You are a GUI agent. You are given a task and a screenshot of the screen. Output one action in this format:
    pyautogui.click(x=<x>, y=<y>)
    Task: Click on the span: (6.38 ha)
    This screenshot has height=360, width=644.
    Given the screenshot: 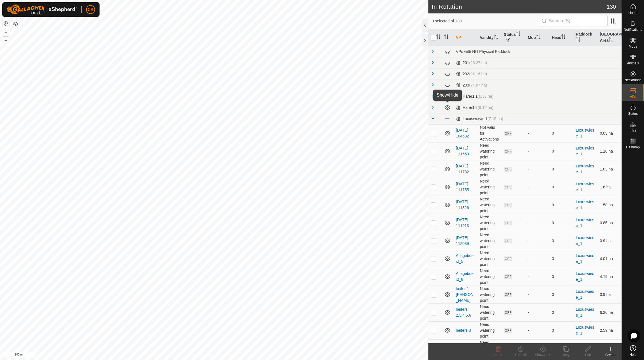 What is the action you would take?
    pyautogui.click(x=486, y=96)
    